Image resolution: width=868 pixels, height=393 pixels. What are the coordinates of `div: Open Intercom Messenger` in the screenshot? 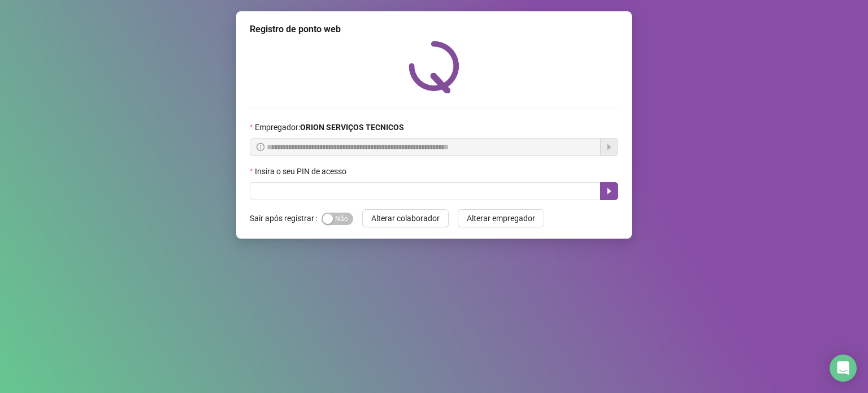 It's located at (843, 368).